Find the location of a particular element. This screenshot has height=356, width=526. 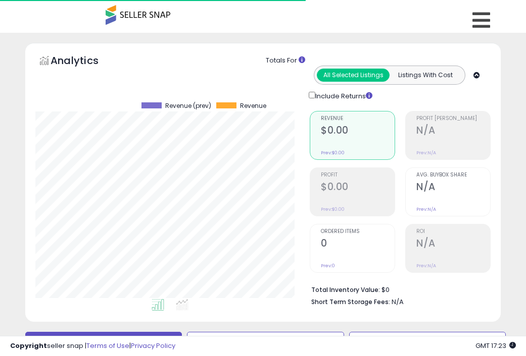

div: seller snap | | is located at coordinates (92, 346).